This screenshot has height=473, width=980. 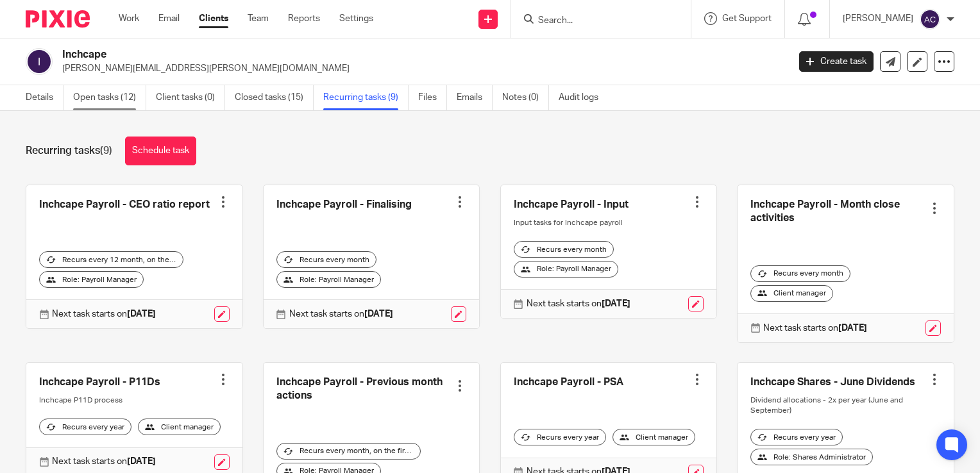 What do you see at coordinates (190, 97) in the screenshot?
I see `a: Client tasks (0)` at bounding box center [190, 97].